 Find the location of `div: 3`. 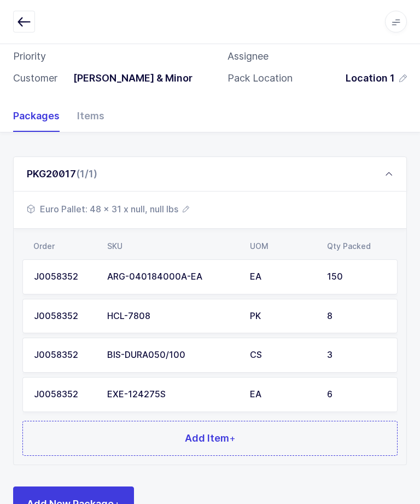

div: 3 is located at coordinates (356, 356).